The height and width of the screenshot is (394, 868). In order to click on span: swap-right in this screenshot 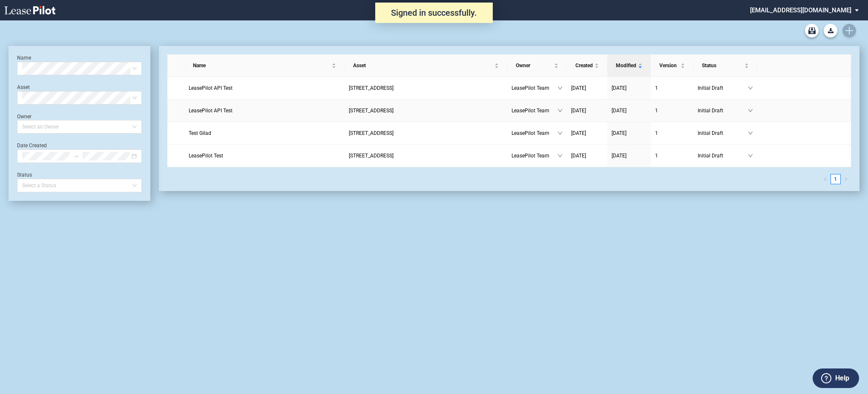, I will do `click(76, 156)`.